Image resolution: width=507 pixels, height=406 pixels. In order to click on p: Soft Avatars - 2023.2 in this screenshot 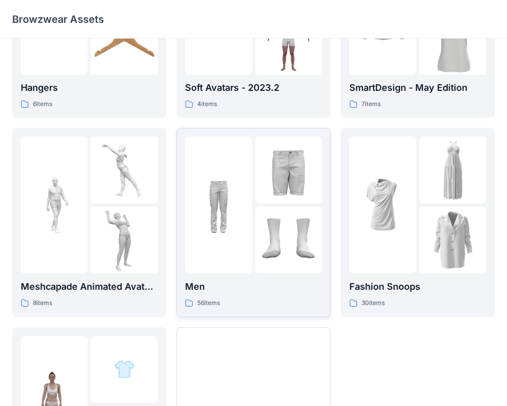, I will do `click(253, 88)`.